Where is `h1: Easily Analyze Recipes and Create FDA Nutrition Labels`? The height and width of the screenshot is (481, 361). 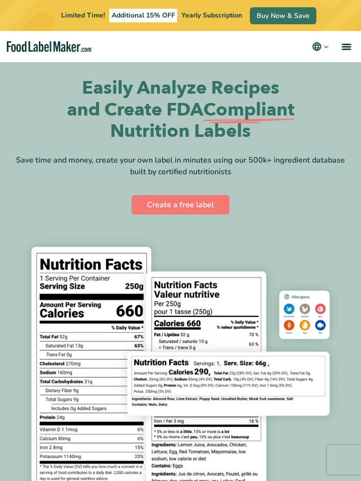 h1: Easily Analyze Recipes and Create FDA Nutrition Labels is located at coordinates (181, 110).